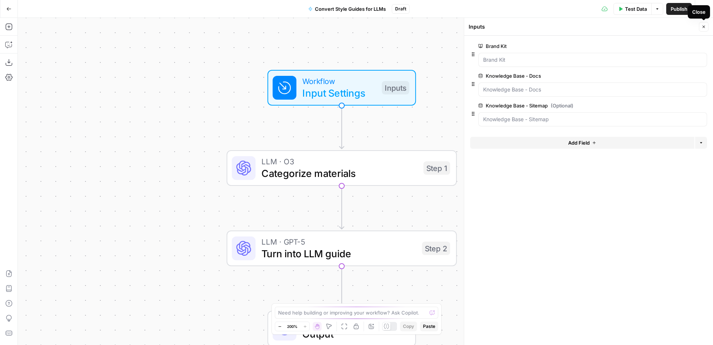  Describe the element at coordinates (409, 326) in the screenshot. I see `span: Copy` at that location.